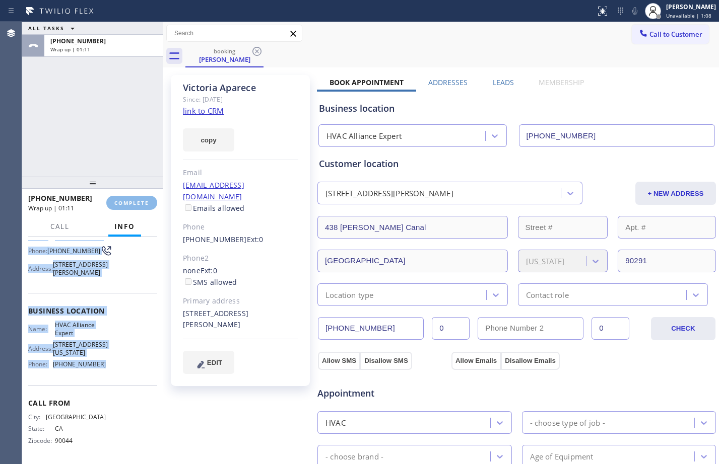  I want to click on button: Mute, so click(635, 11).